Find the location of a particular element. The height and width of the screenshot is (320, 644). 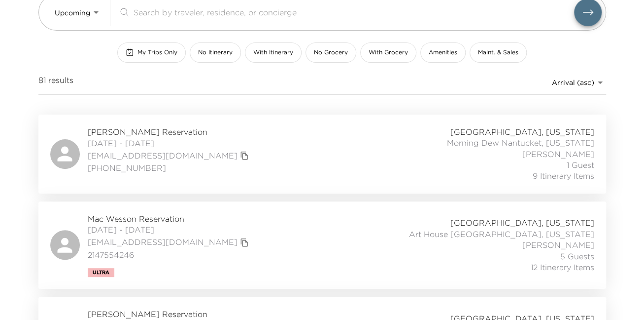

span: No Itinerary is located at coordinates (215, 52).